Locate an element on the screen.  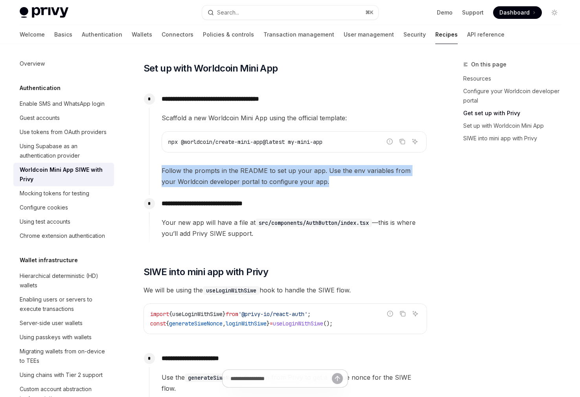
div: Using passkeys with wallets is located at coordinates (55, 338).